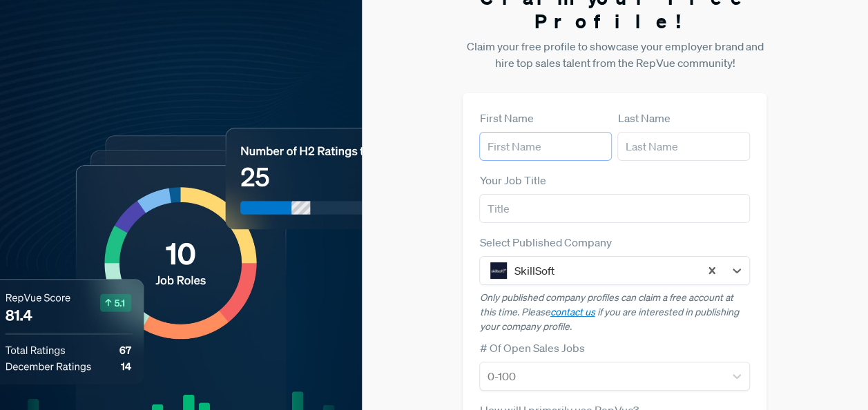 The height and width of the screenshot is (410, 868). I want to click on input: First Name, so click(545, 146).